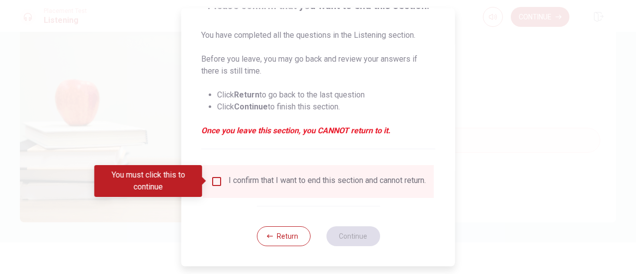 The height and width of the screenshot is (274, 636). Describe the element at coordinates (318, 65) in the screenshot. I see `p: Before you leave, you may go back and review your answers if there is still time.` at that location.